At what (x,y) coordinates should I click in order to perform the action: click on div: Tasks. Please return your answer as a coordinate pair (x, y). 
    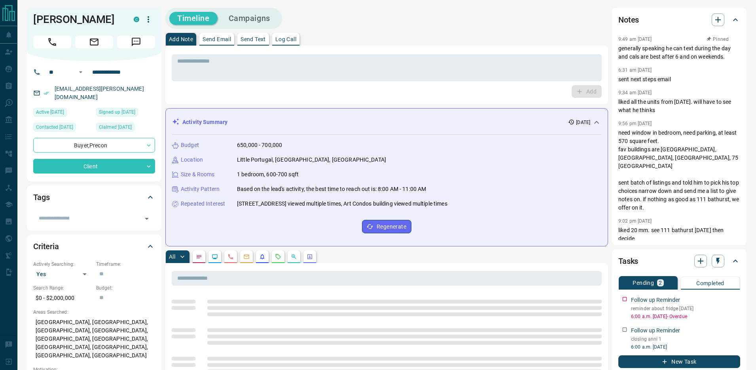
    Looking at the image, I should click on (679, 261).